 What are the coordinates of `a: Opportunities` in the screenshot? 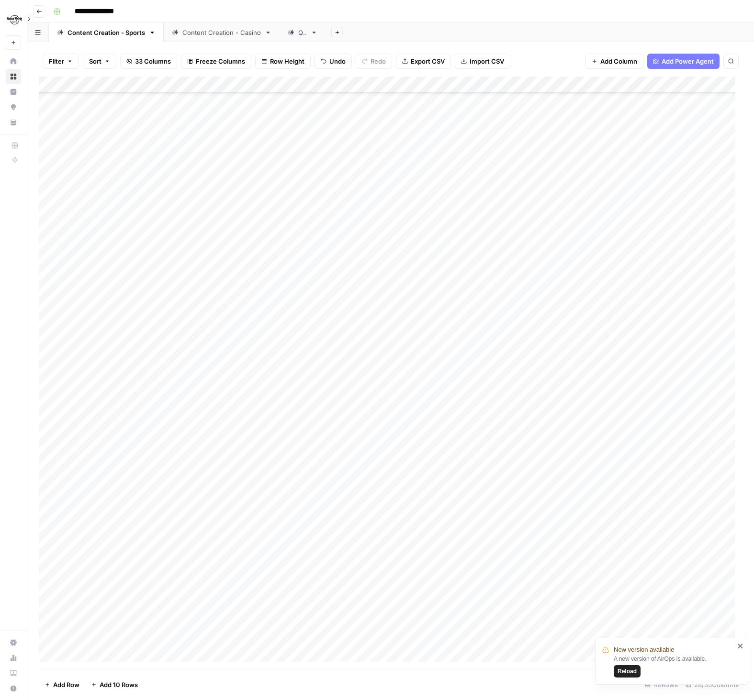 It's located at (13, 107).